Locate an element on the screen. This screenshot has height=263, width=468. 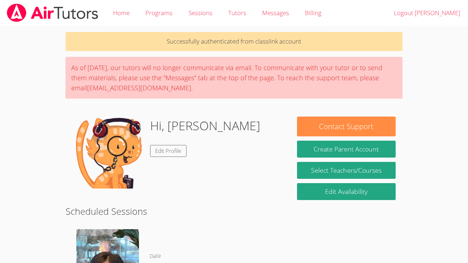
img: airtutors_banner-c4298cdbf04f3fff15de1276eac7730deb9818008684d7c2e4769d2f7ddbe033.png is located at coordinates (53, 13).